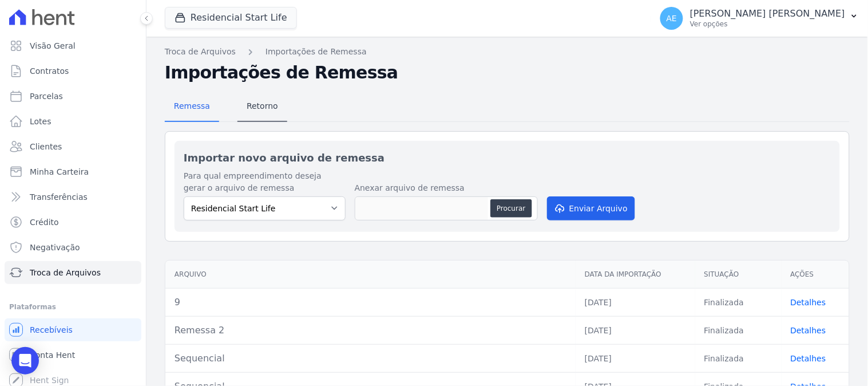 The height and width of the screenshot is (386, 868). I want to click on span: Visão Geral, so click(53, 46).